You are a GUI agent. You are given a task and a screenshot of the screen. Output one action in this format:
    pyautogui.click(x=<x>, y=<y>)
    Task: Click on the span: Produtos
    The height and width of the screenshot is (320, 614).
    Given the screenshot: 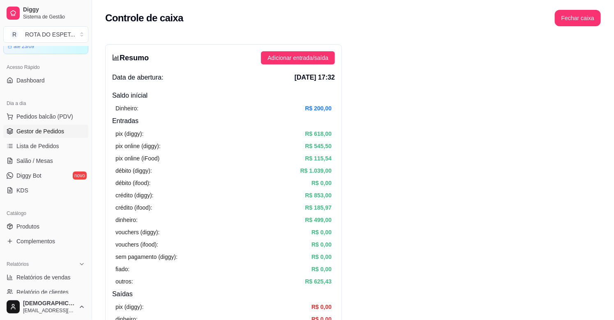 What is the action you would take?
    pyautogui.click(x=28, y=227)
    